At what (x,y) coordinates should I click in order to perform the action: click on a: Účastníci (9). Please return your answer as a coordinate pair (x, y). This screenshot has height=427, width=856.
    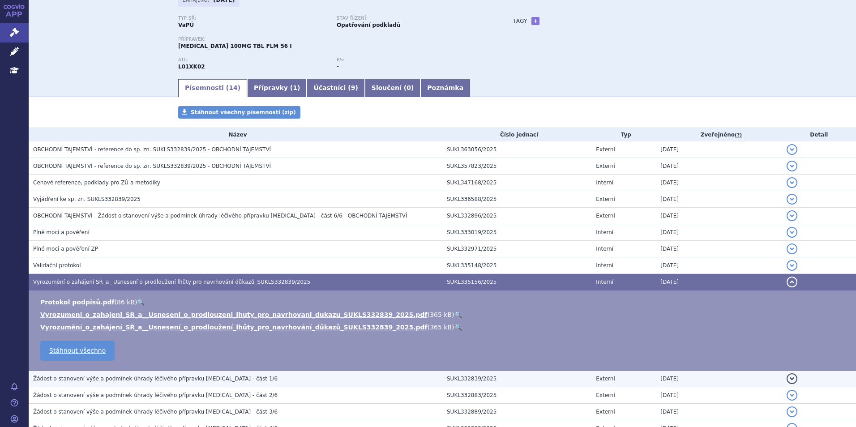
    Looking at the image, I should click on (335, 88).